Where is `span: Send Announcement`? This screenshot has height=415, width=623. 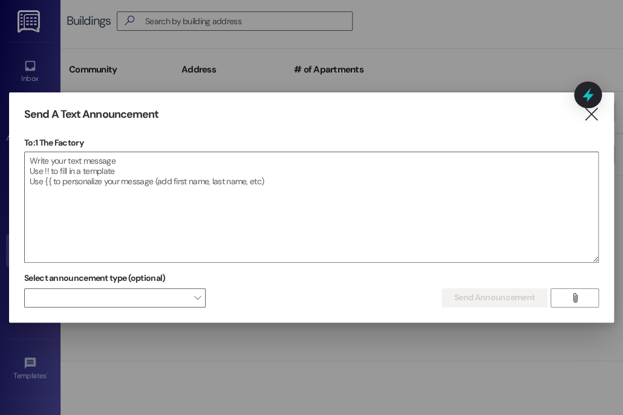 span: Send Announcement is located at coordinates (494, 298).